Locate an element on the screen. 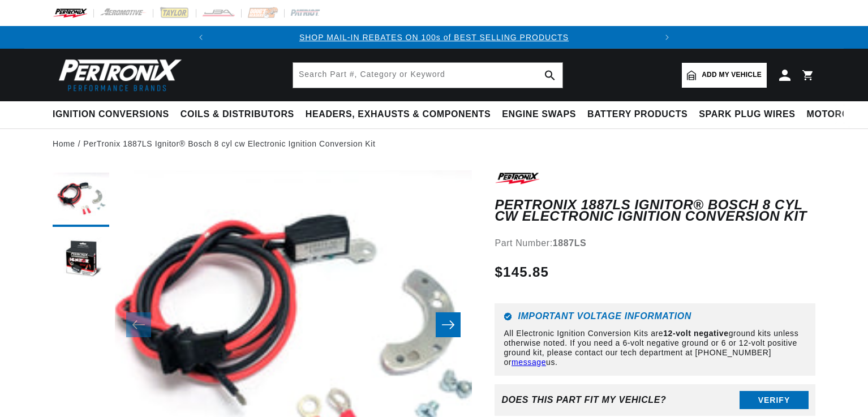 The image size is (868, 417). a: Add my vehicle is located at coordinates (724, 75).